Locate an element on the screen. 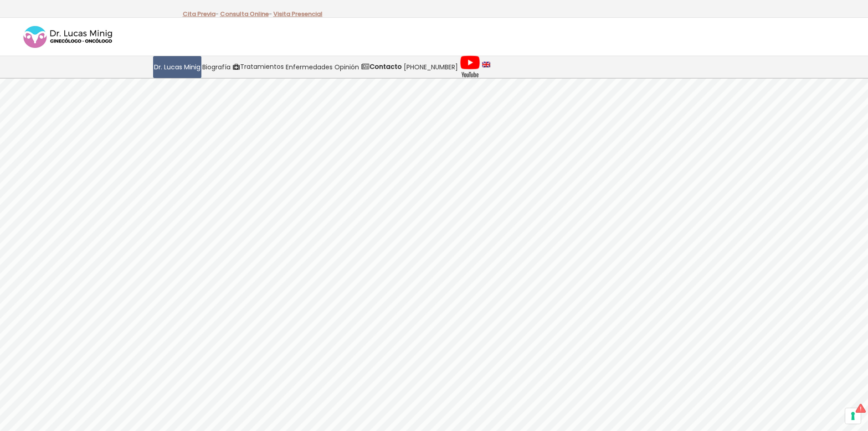 The image size is (868, 431). a: Consulta Online is located at coordinates (244, 14).